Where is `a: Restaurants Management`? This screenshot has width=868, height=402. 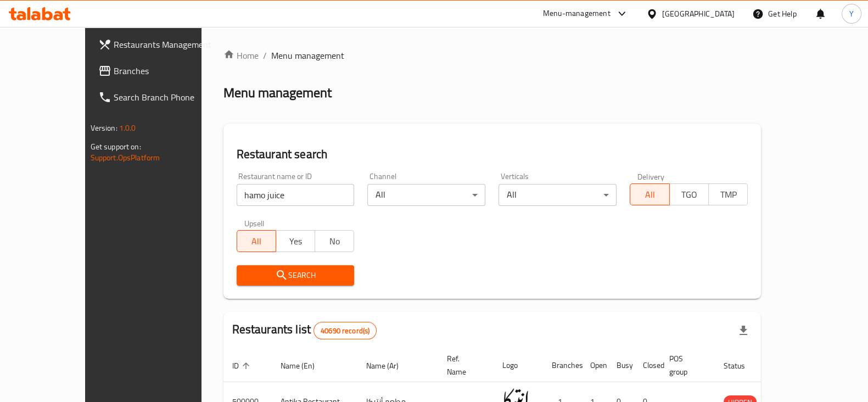 a: Restaurants Management is located at coordinates (160, 44).